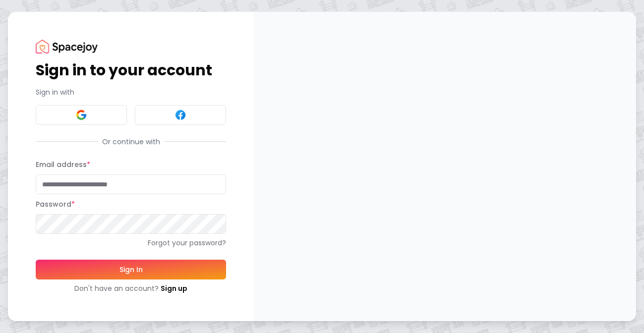  Describe the element at coordinates (174, 288) in the screenshot. I see `a: Sign up` at that location.